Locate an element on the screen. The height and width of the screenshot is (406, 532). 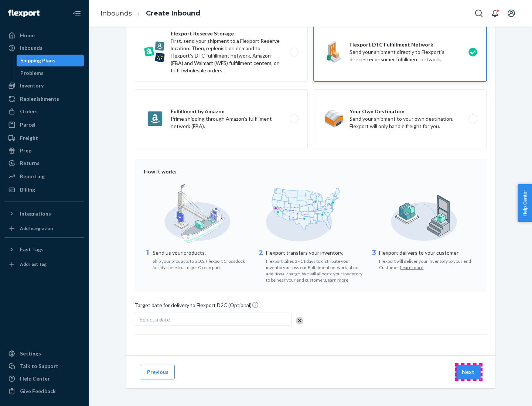
div: 3 is located at coordinates (374, 259).